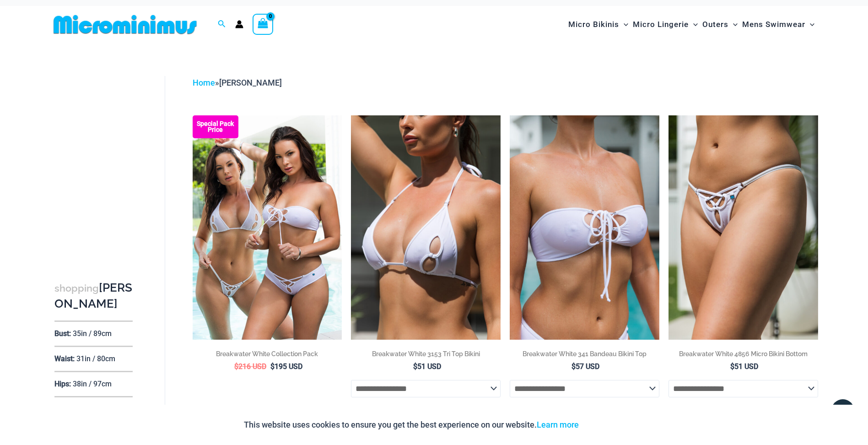 This screenshot has height=445, width=868. Describe the element at coordinates (267, 228) in the screenshot. I see `a: Collection Pack (5) Breakwater White 341 Top 4956 Shorts 08Breakwater White 341 Top 4956 Shorts 08` at that location.